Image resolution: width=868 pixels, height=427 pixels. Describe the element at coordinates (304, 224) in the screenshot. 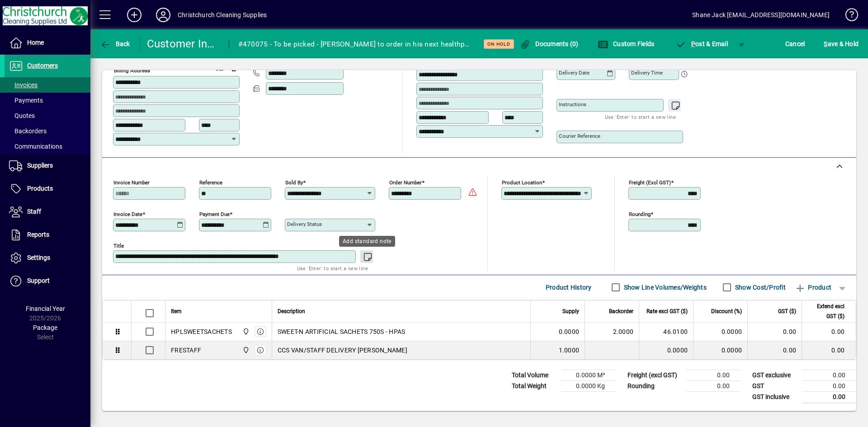

I see `mat-label: Delivery status` at that location.